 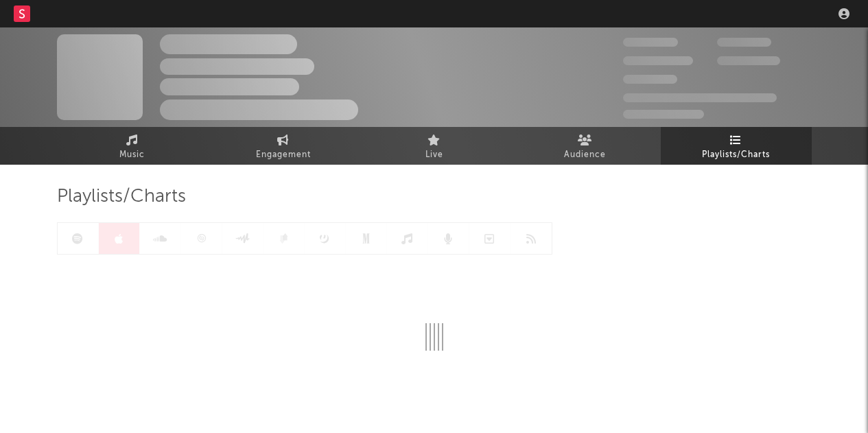 I want to click on a: Live, so click(x=435, y=146).